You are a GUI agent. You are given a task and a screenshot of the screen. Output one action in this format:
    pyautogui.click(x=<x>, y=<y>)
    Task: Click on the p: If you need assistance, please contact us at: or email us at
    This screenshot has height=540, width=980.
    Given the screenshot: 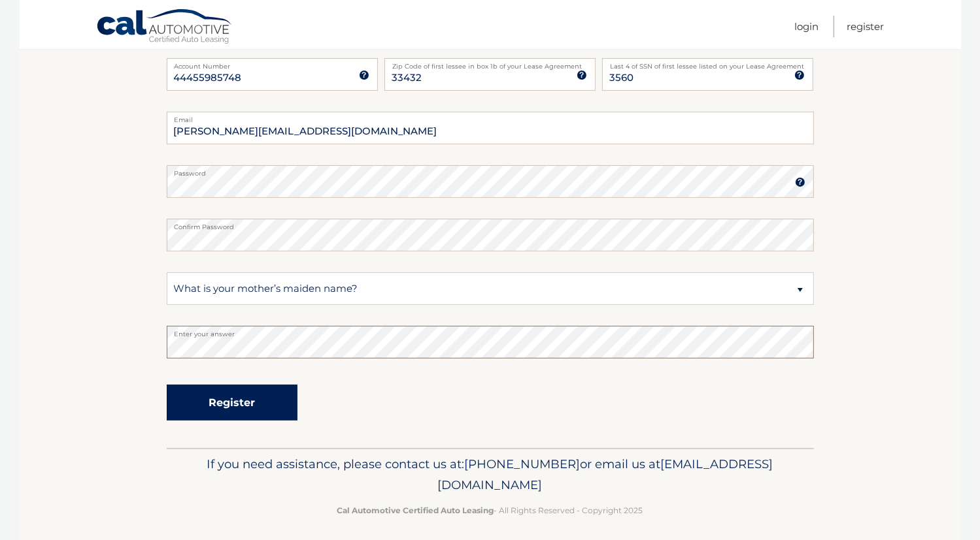 What is the action you would take?
    pyautogui.click(x=490, y=475)
    